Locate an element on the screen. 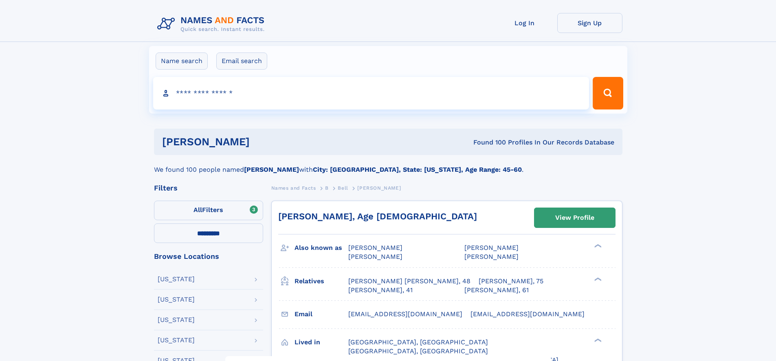 The image size is (776, 361). a: Sign Up is located at coordinates (590, 23).